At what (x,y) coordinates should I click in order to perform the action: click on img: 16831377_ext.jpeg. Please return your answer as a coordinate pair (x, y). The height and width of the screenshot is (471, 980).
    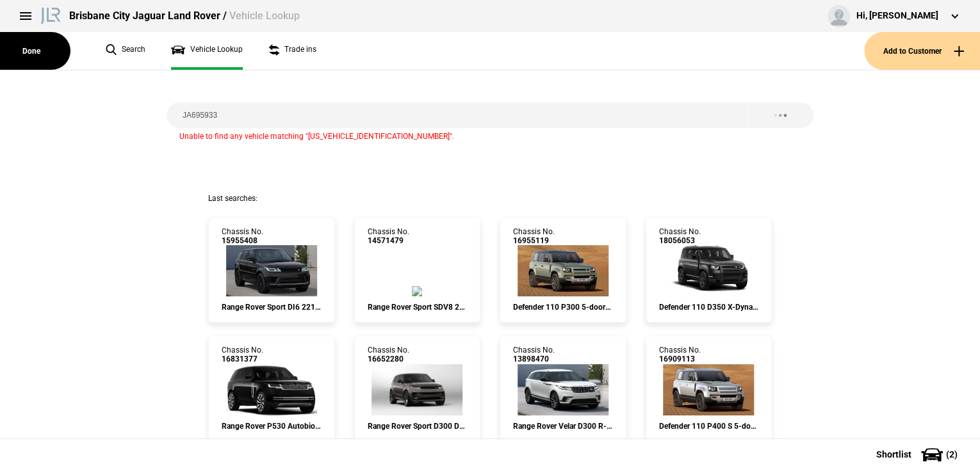
    Looking at the image, I should click on (272, 390).